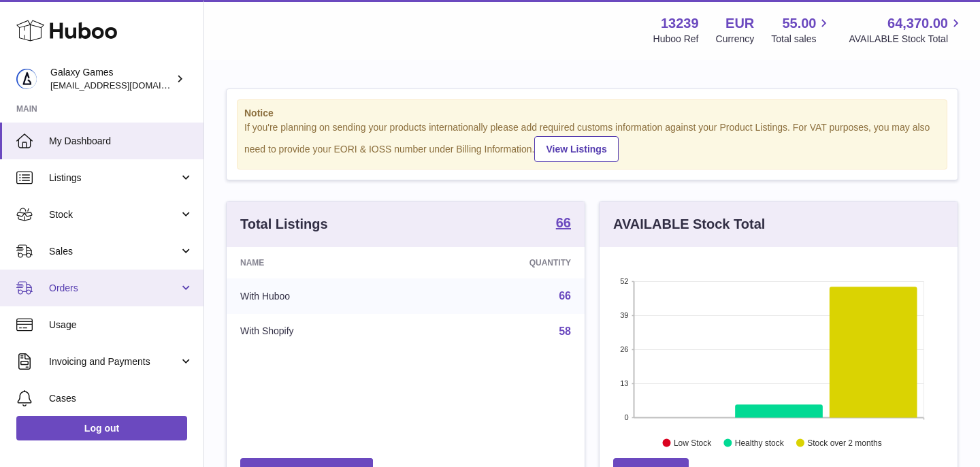 This screenshot has width=980, height=467. What do you see at coordinates (26, 79) in the screenshot?
I see `img: shop@backgammongalaxy.com` at bounding box center [26, 79].